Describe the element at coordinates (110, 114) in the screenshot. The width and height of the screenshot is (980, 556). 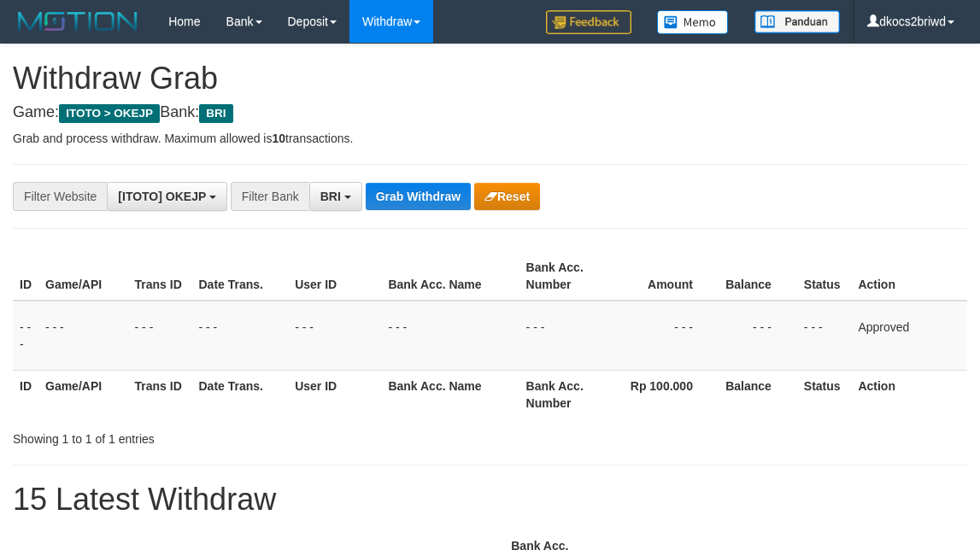
I see `span: ITOTO > OKEJP` at that location.